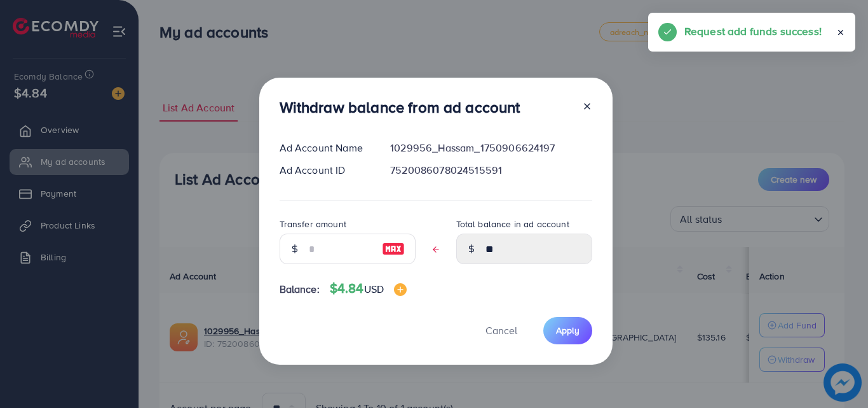 The image size is (868, 408). I want to click on h5: Request add funds success!, so click(753, 31).